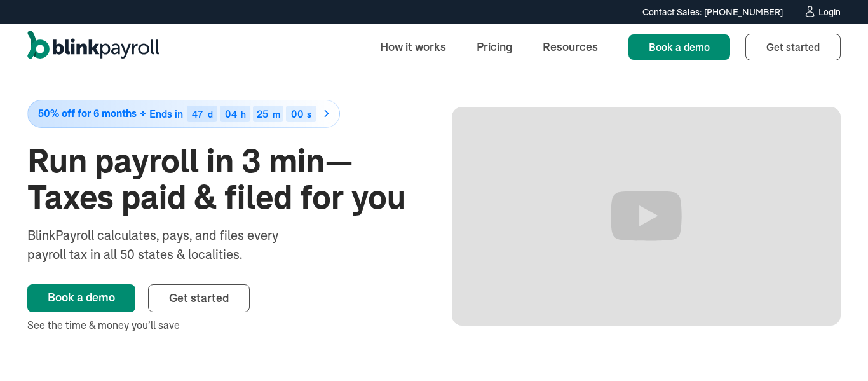 This screenshot has height=381, width=868. I want to click on a: Pricing, so click(494, 47).